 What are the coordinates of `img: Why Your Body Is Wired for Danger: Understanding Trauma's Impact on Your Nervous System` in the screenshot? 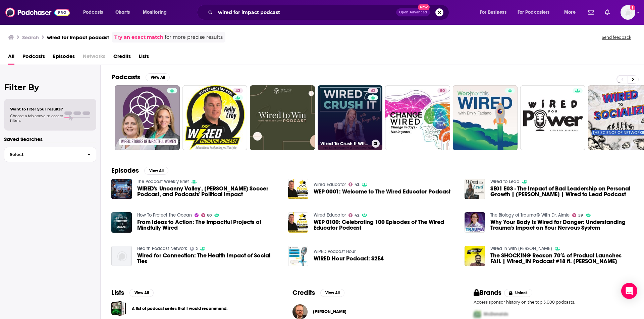 It's located at (475, 223).